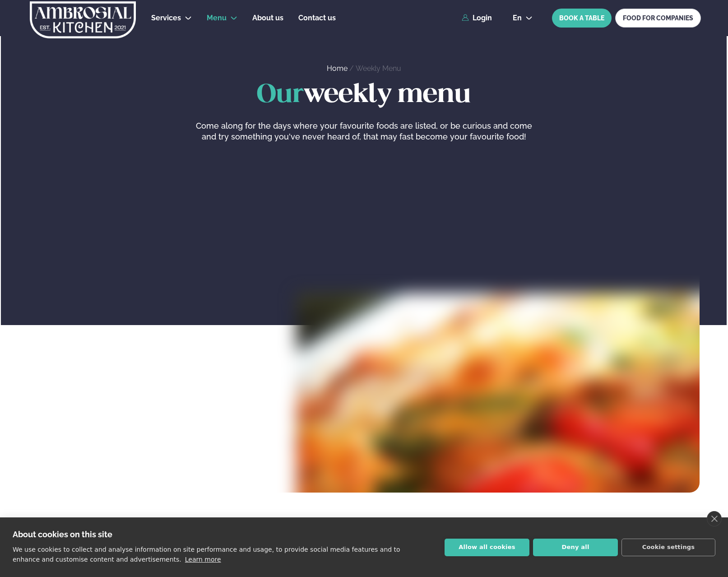  I want to click on a: FOOD FOR COMPANIES, so click(658, 18).